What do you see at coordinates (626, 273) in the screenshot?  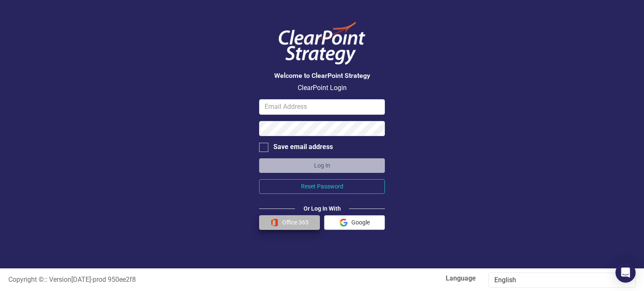 I see `div: Open Intercom Messenger` at bounding box center [626, 273].